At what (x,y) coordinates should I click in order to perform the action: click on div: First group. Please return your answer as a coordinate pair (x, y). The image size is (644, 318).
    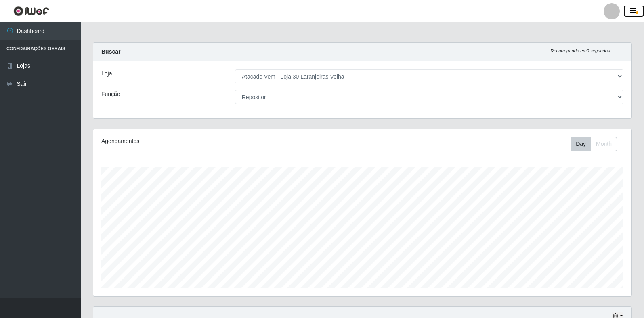
    Looking at the image, I should click on (593, 144).